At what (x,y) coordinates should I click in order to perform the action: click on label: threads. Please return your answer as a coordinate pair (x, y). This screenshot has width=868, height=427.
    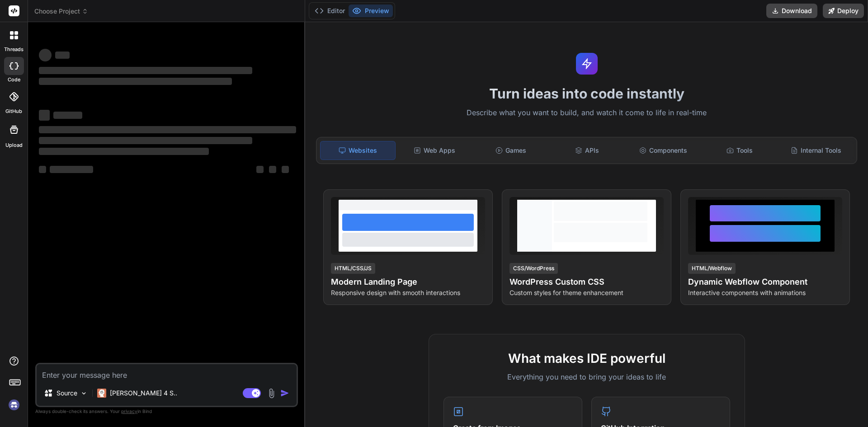
    Looking at the image, I should click on (13, 49).